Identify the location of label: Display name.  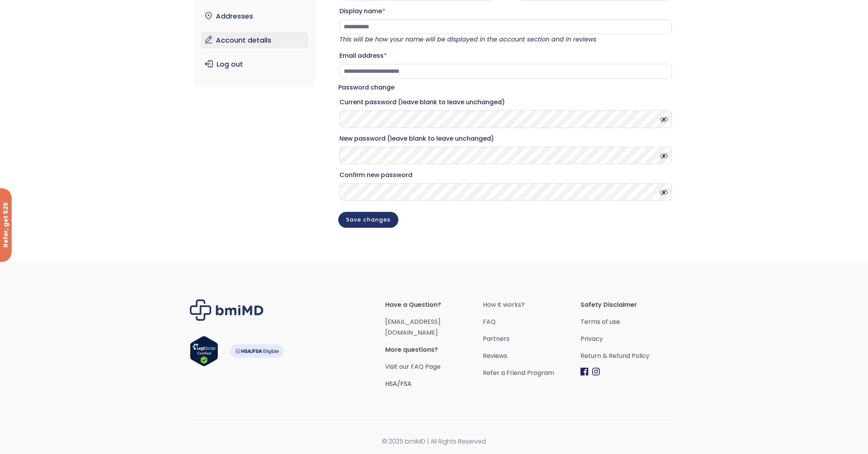
(505, 11).